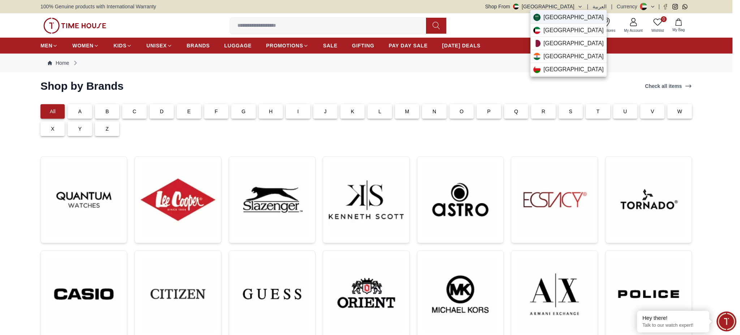 Image resolution: width=740 pixels, height=335 pixels. I want to click on div: Hey there!, so click(673, 318).